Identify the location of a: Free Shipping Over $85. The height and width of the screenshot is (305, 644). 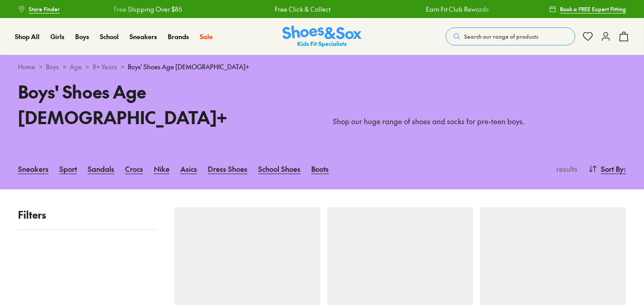
(148, 9).